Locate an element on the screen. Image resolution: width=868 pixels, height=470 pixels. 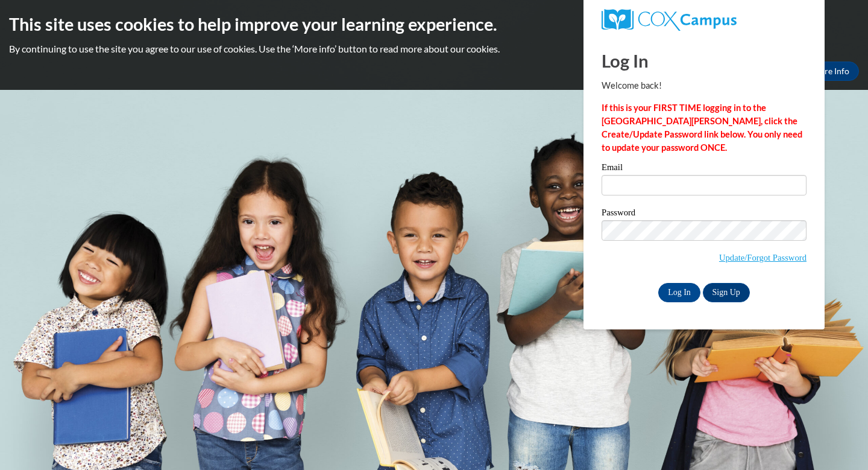
p: By continuing to use the site you agree to our use of cookies. Use the ‘More info’ button to read... is located at coordinates (434, 49).